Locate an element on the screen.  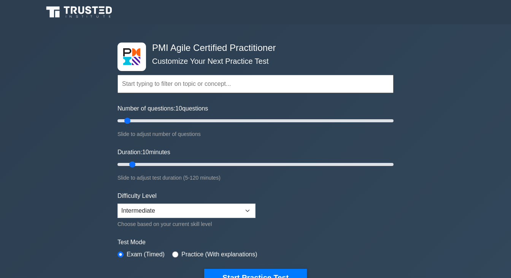
div: Choose based on your current skill level is located at coordinates (186, 224).